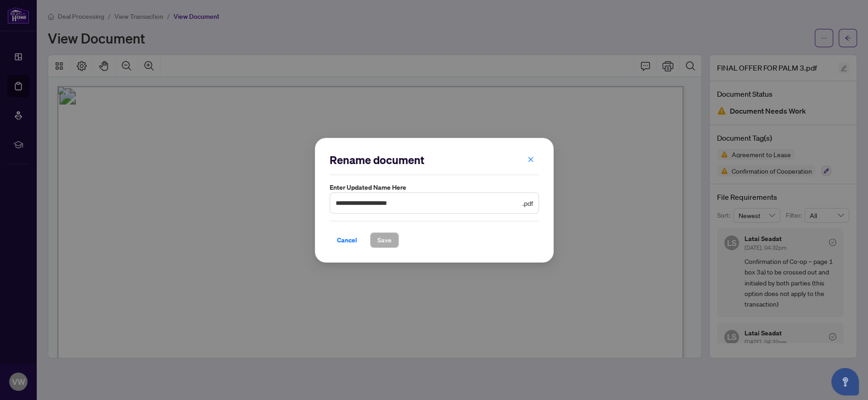 This screenshot has width=868, height=400. What do you see at coordinates (531, 159) in the screenshot?
I see `span: close` at bounding box center [531, 159].